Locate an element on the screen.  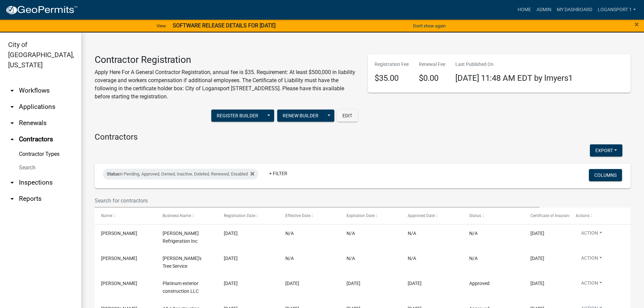
span: Expiration Date is located at coordinates (360, 216).